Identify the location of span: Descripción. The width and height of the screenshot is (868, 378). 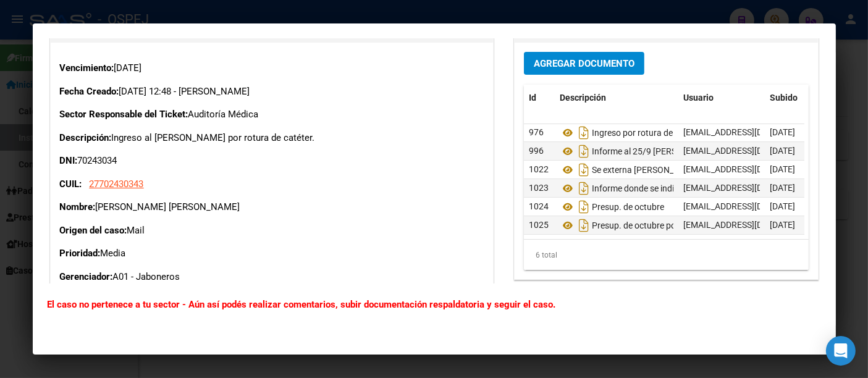
(582, 97).